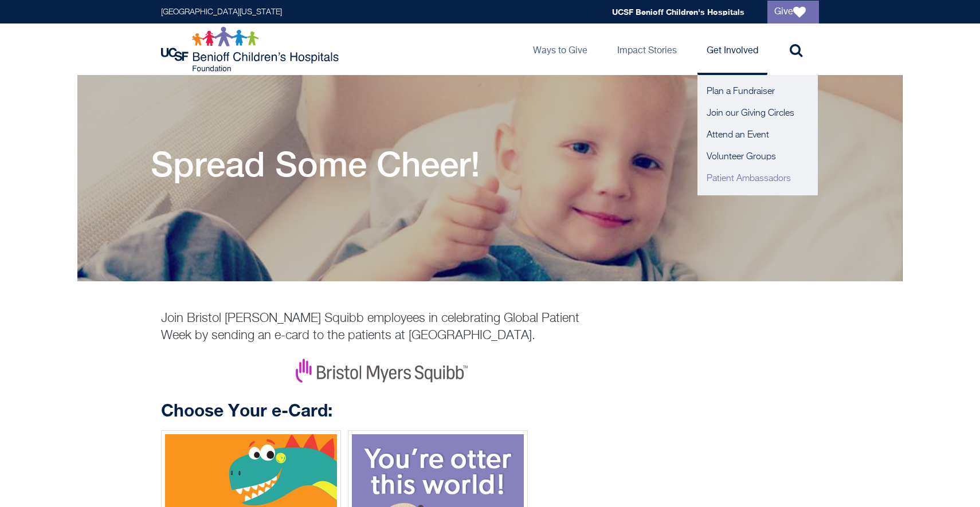 Image resolution: width=980 pixels, height=507 pixels. What do you see at coordinates (647, 50) in the screenshot?
I see `a: Impact Stories` at bounding box center [647, 50].